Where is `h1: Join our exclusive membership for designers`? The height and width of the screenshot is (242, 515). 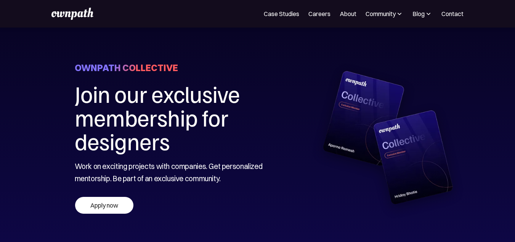 h1: Join our exclusive membership for designers is located at coordinates (177, 117).